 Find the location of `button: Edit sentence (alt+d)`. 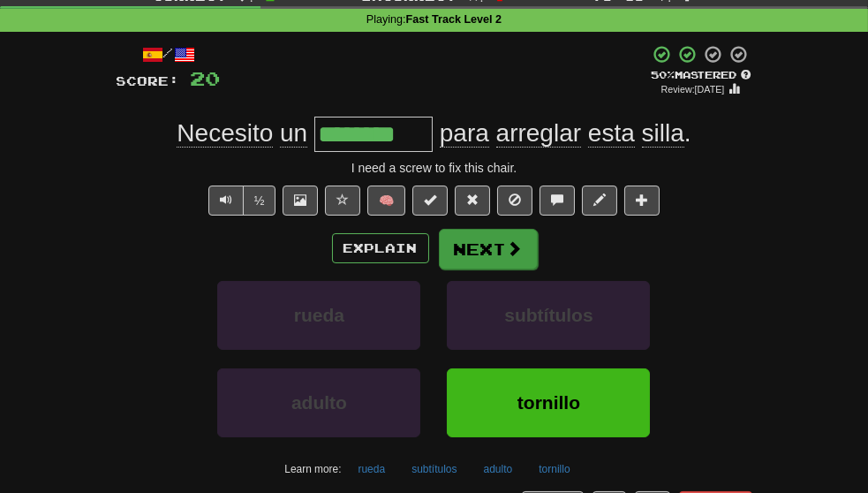

button: Edit sentence (alt+d) is located at coordinates (599, 201).